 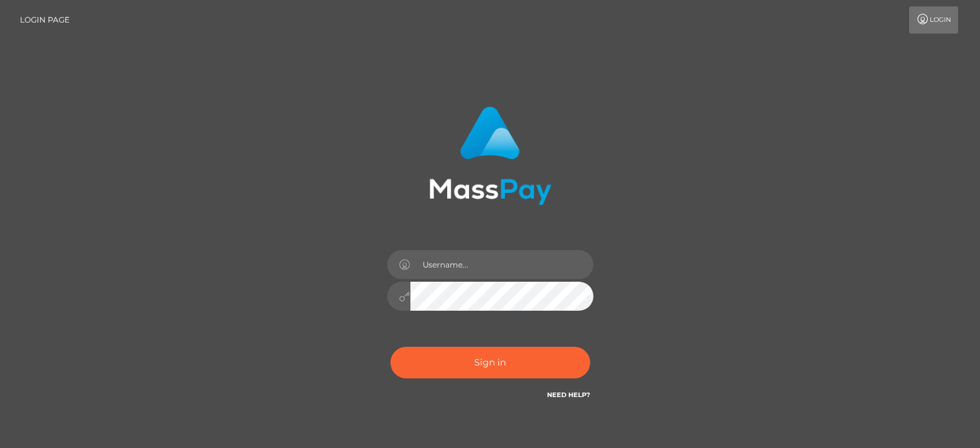 What do you see at coordinates (934, 20) in the screenshot?
I see `a: Login` at bounding box center [934, 20].